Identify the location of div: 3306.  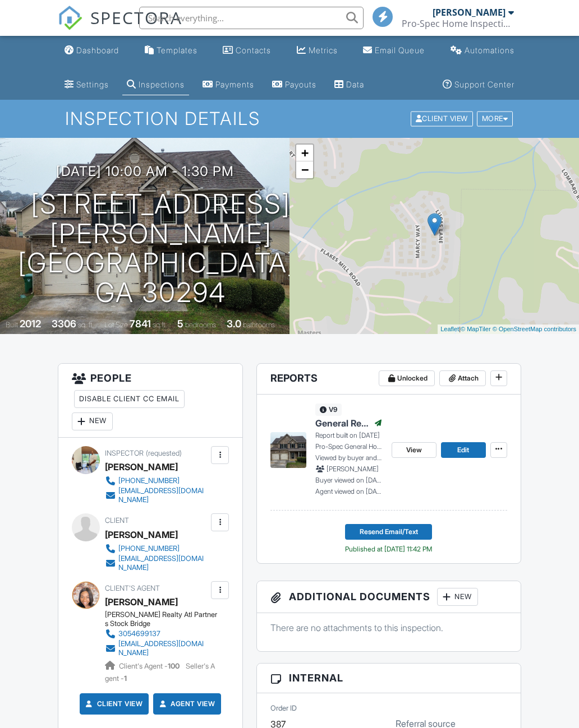
(64, 323).